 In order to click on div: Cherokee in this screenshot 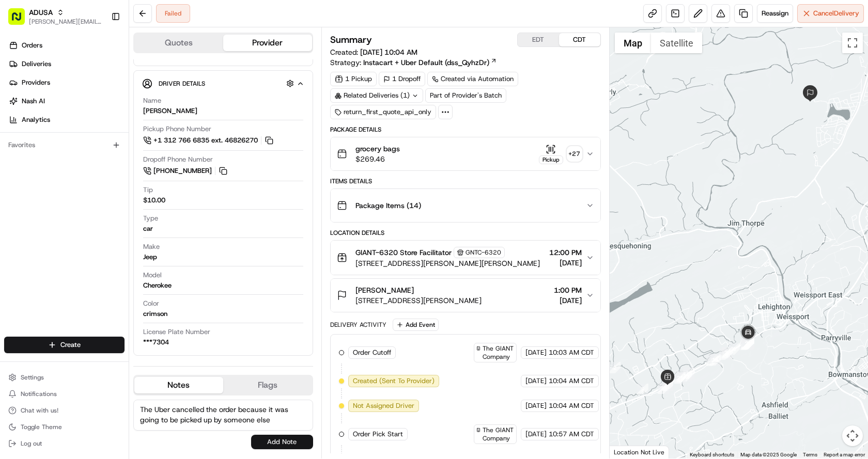, I will do `click(157, 286)`.